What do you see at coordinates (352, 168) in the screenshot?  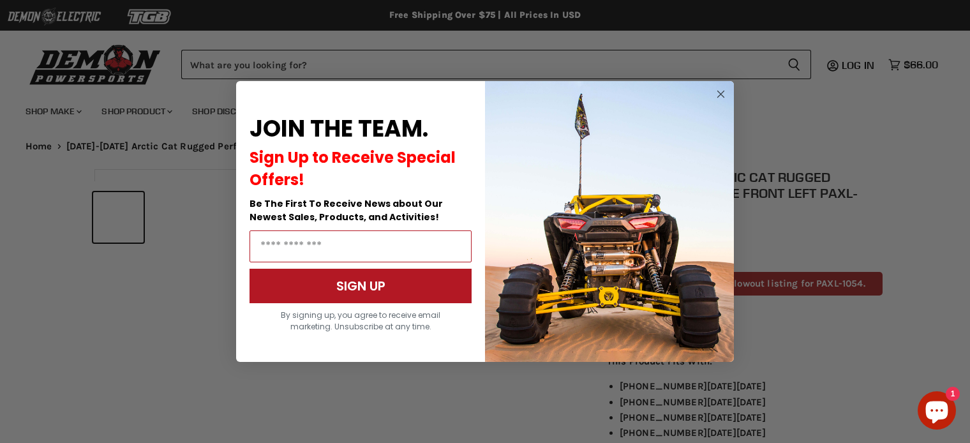 I see `span: Sign Up to Receive Special Offers!` at bounding box center [352, 168].